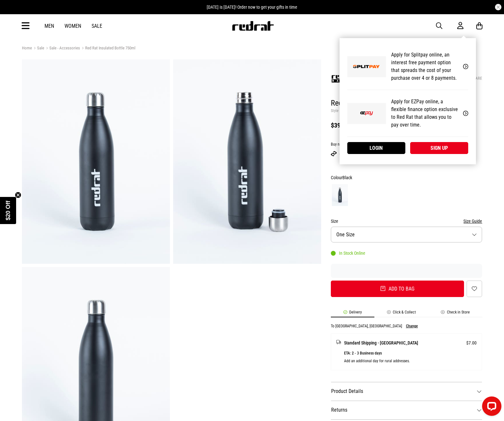 This screenshot has width=504, height=421. I want to click on span: $20 Off, so click(8, 210).